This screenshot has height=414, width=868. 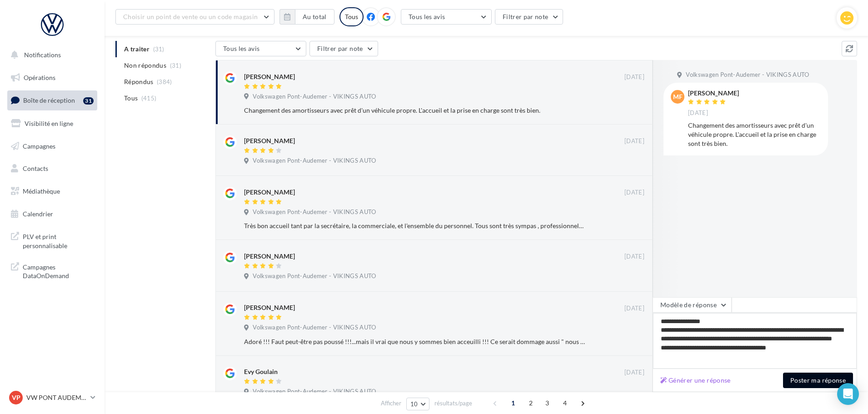 What do you see at coordinates (848, 394) in the screenshot?
I see `div: Open Intercom Messenger` at bounding box center [848, 394].